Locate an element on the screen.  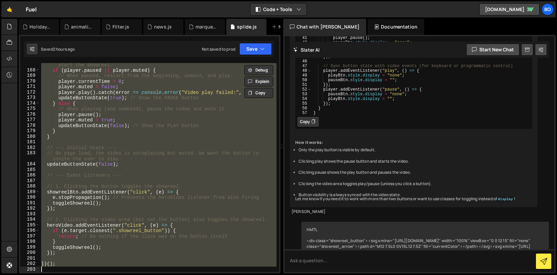
div: 183 is located at coordinates (30, 155).